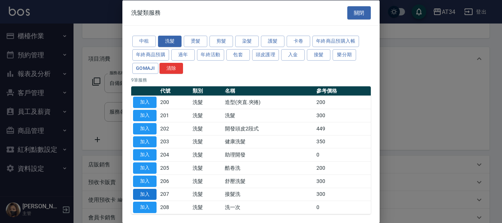 Image resolution: width=502 pixels, height=223 pixels. What do you see at coordinates (269, 142) in the screenshot?
I see `td: 健康洗髮` at bounding box center [269, 142].